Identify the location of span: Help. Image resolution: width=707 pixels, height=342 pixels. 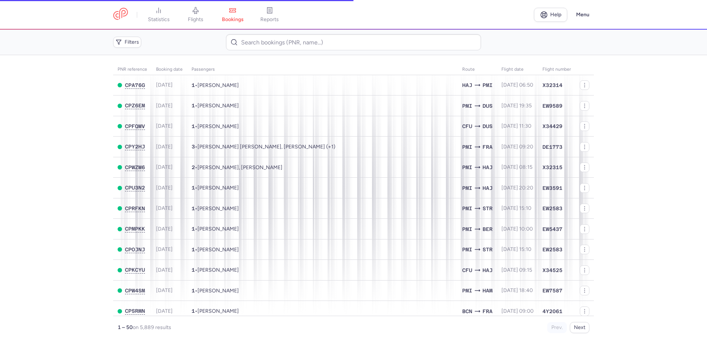
(556, 14).